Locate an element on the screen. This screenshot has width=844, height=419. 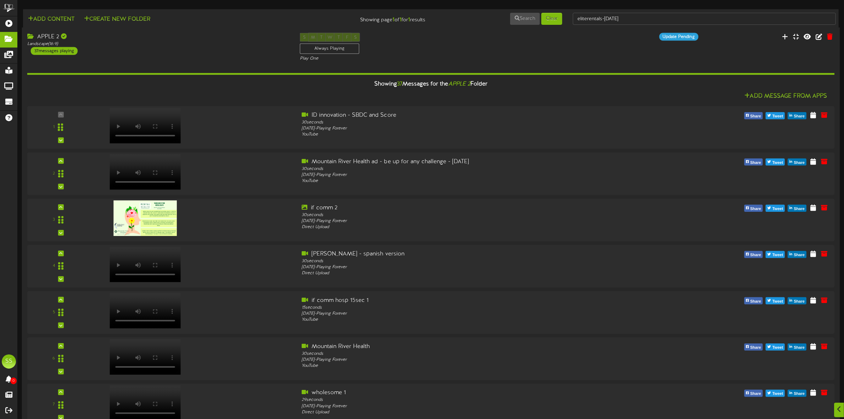
i: APPLE 2 is located at coordinates (459, 84).